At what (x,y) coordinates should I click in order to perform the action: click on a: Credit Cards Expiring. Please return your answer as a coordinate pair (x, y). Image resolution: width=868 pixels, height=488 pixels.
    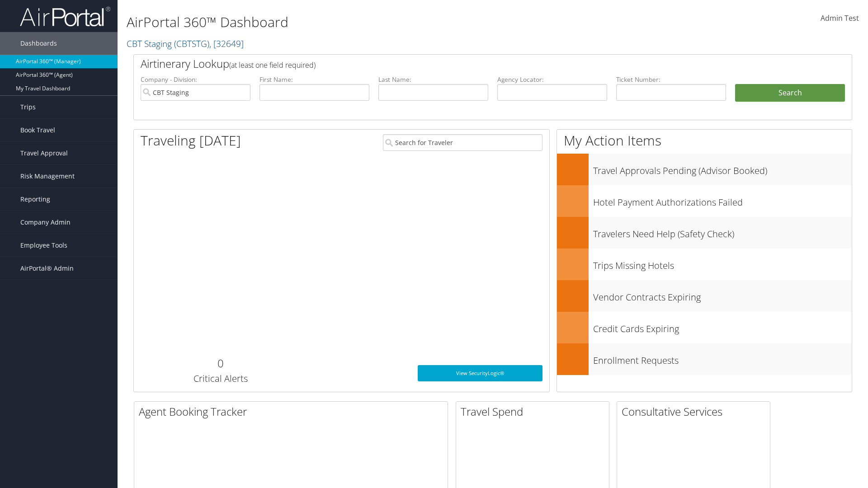
    Looking at the image, I should click on (704, 327).